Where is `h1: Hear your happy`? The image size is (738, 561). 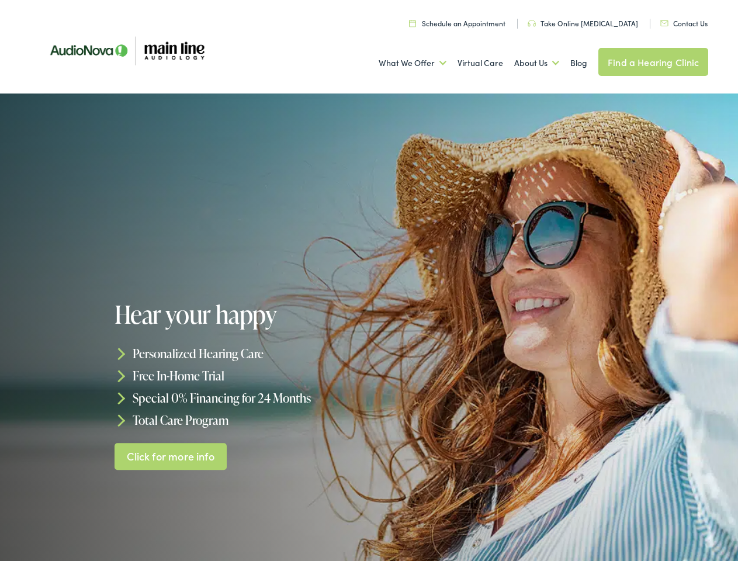
h1: Hear your happy is located at coordinates (244, 314).